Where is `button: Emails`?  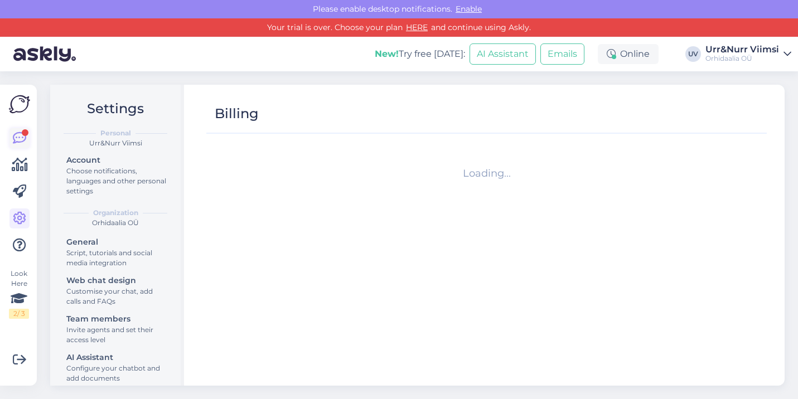
button: Emails is located at coordinates (562, 54).